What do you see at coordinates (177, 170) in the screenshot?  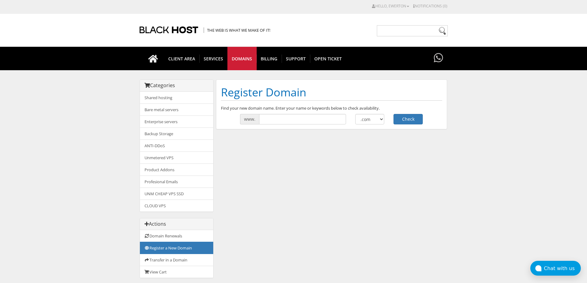 I see `a: Product Addons` at bounding box center [177, 170].